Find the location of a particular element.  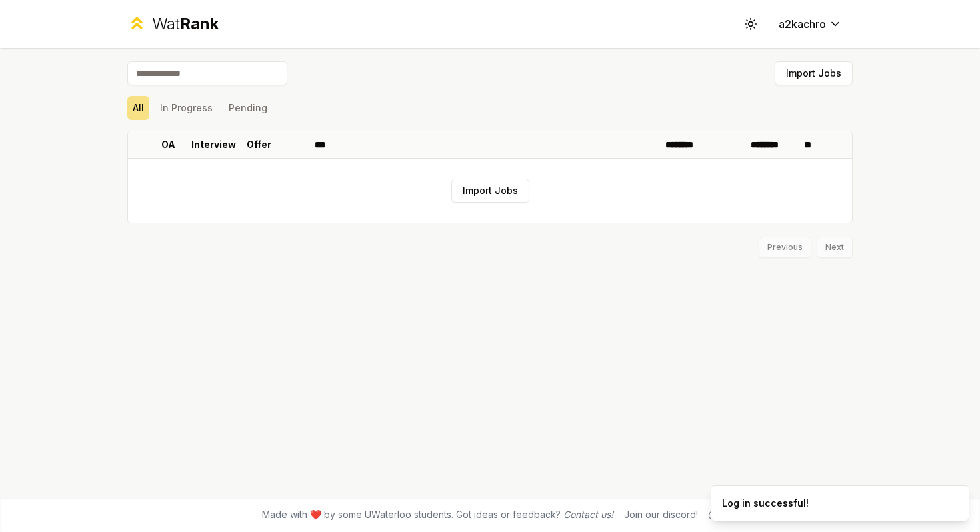

p: Interview is located at coordinates (214, 145).